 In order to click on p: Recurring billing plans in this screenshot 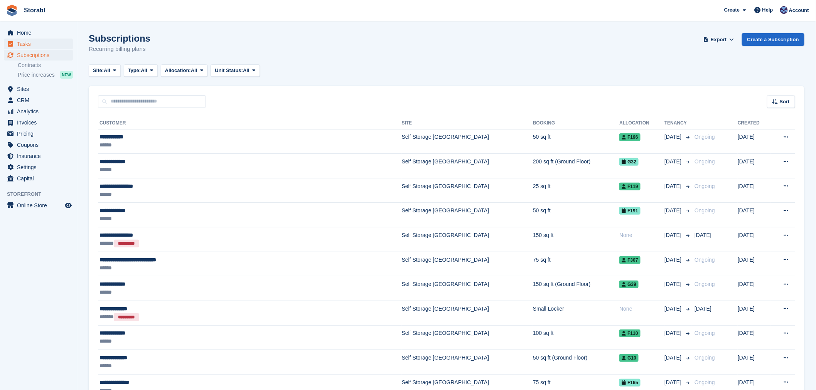, I will do `click(120, 49)`.